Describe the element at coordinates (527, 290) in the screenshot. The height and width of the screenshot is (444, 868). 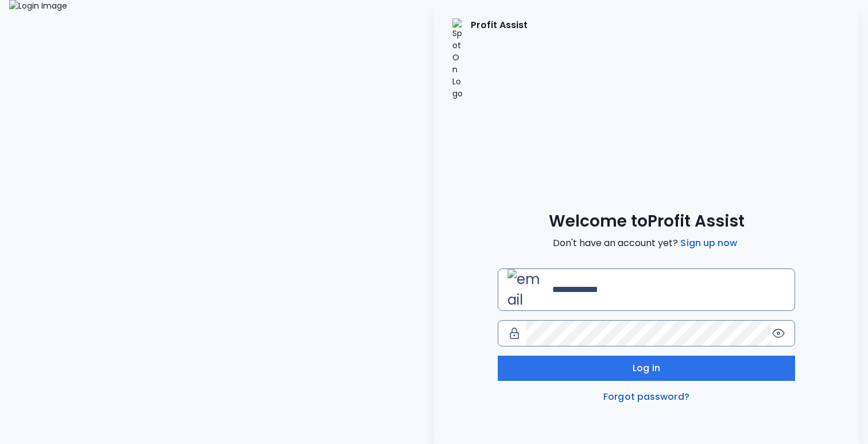
I see `img: email` at that location.